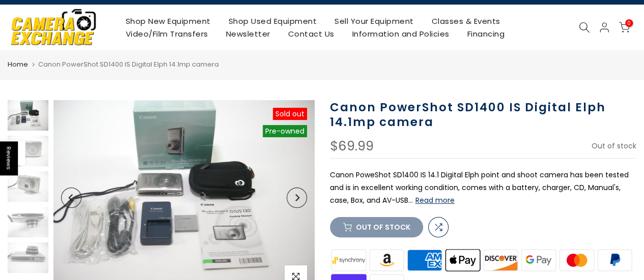  What do you see at coordinates (272, 21) in the screenshot?
I see `a: Shop Used Equipment` at bounding box center [272, 21].